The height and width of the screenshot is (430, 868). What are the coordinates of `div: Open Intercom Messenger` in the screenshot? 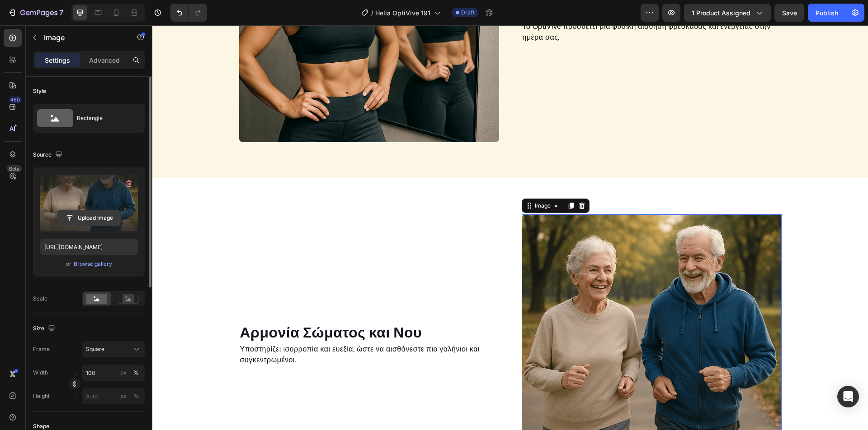 It's located at (848, 397).